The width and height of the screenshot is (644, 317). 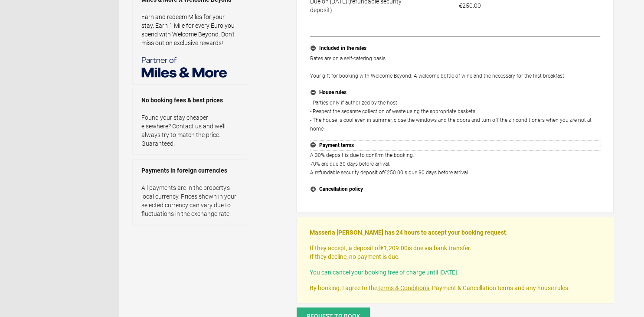 I want to click on p: If they accept, a deposit of is due via bank transfer. If they decline, no payment is due., so click(x=455, y=252).